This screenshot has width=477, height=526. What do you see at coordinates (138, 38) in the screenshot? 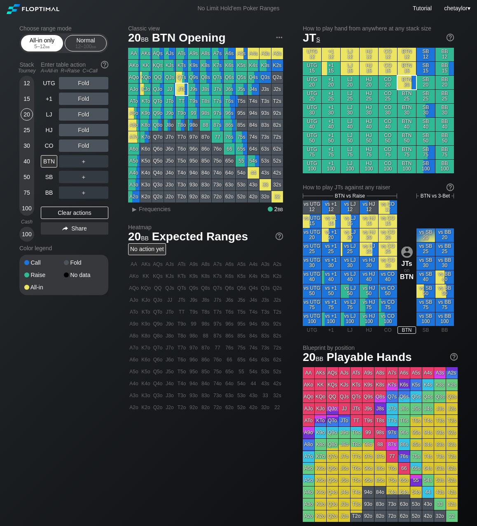
I see `span: 20` at bounding box center [138, 38].